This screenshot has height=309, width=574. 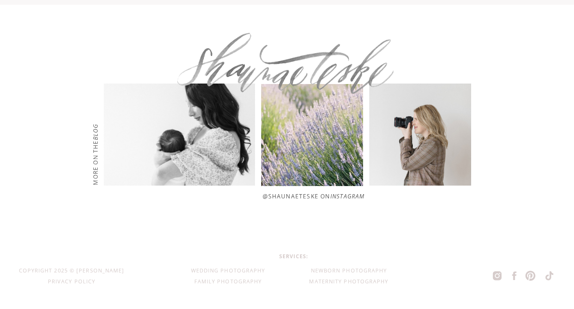 I want to click on i: blog, so click(x=95, y=131).